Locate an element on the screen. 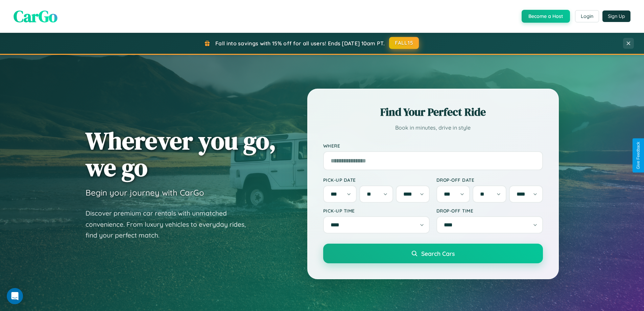 This screenshot has height=311, width=644. p: Discover premium car rentals with unmatched convenience. From luxury vehicles to everyday rides, ... is located at coordinates (170, 224).